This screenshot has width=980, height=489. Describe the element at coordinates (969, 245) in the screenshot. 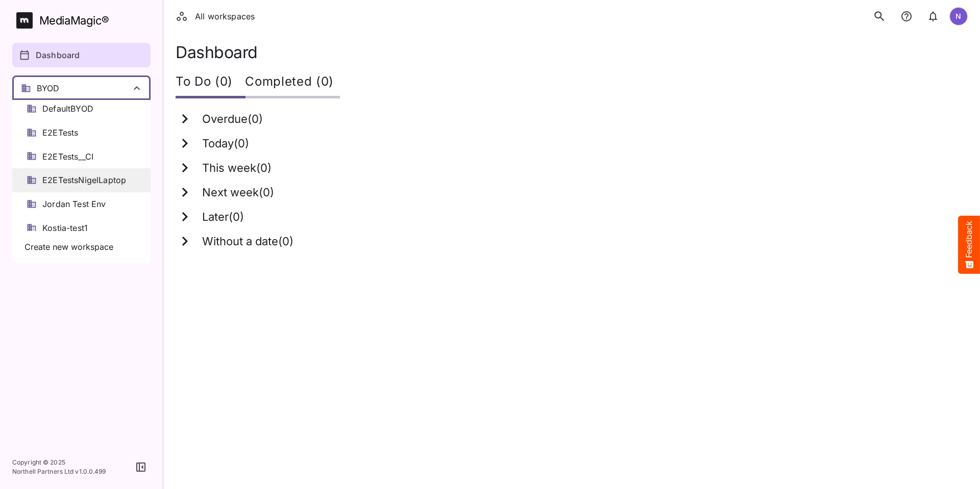

I see `button: Feedback` at that location.